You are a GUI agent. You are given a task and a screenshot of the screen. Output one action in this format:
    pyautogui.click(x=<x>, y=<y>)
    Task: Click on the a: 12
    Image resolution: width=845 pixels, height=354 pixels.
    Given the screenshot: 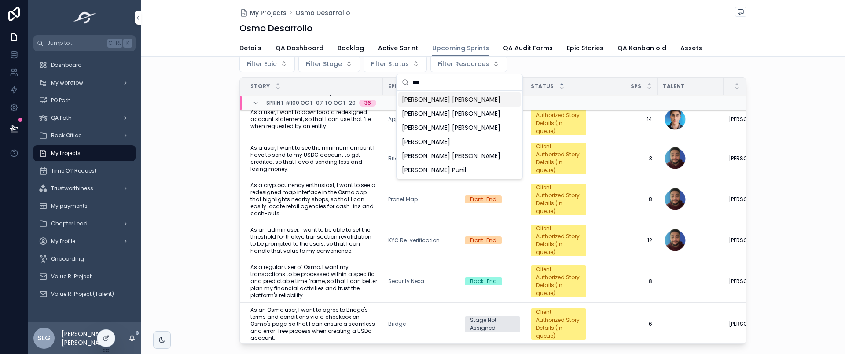 What is the action you would take?
    pyautogui.click(x=625, y=240)
    